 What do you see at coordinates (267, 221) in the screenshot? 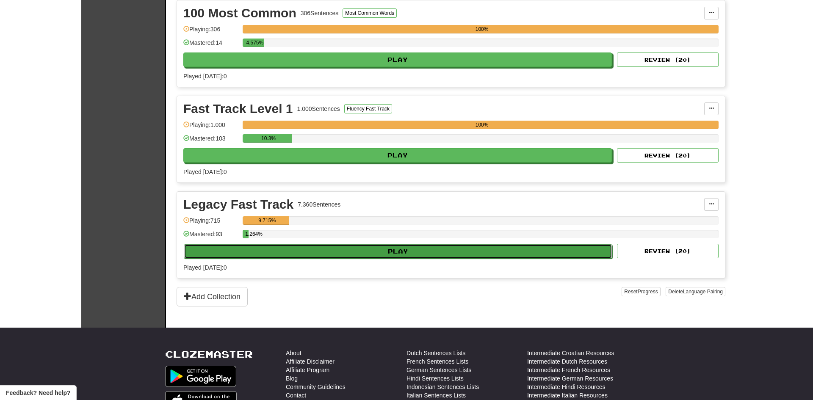
I see `div: 9.715%` at bounding box center [267, 221].